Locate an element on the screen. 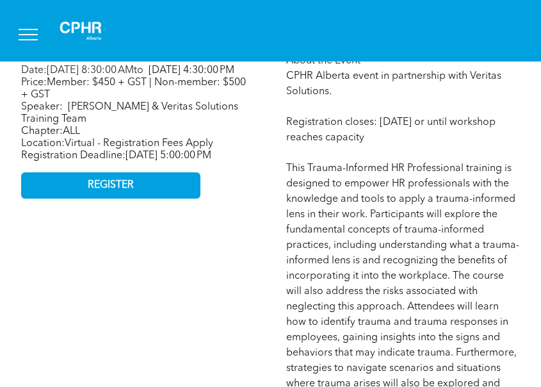 Image resolution: width=541 pixels, height=387 pixels. span: Virtual - Registration Fees Apply is located at coordinates (139, 143).